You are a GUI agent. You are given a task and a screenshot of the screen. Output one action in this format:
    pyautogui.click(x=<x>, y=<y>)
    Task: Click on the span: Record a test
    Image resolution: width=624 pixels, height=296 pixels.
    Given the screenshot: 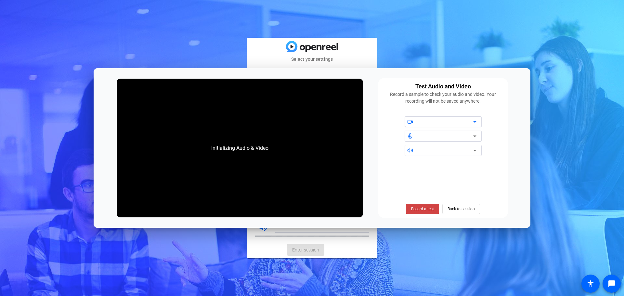 What is the action you would take?
    pyautogui.click(x=422, y=209)
    